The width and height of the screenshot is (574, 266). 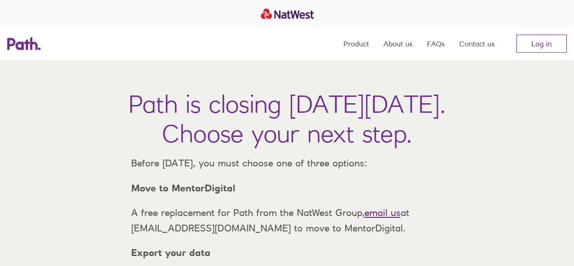 What do you see at coordinates (398, 44) in the screenshot?
I see `a: About us` at bounding box center [398, 44].